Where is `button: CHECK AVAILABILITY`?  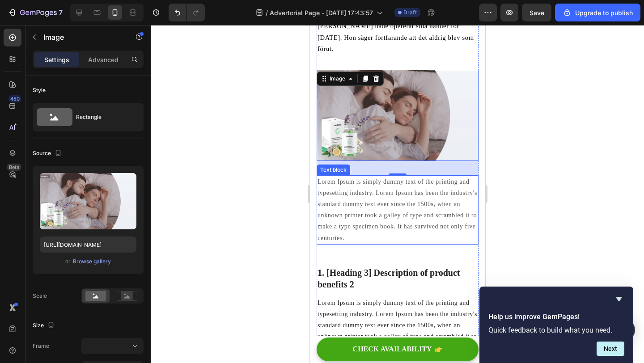 button: CHECK AVAILABILITY is located at coordinates (88, 324).